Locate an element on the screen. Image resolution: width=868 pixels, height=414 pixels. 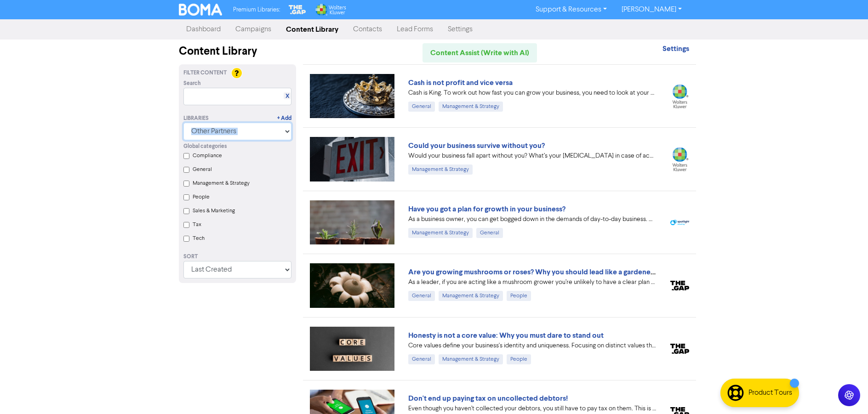
a: Contacts is located at coordinates (367, 29).